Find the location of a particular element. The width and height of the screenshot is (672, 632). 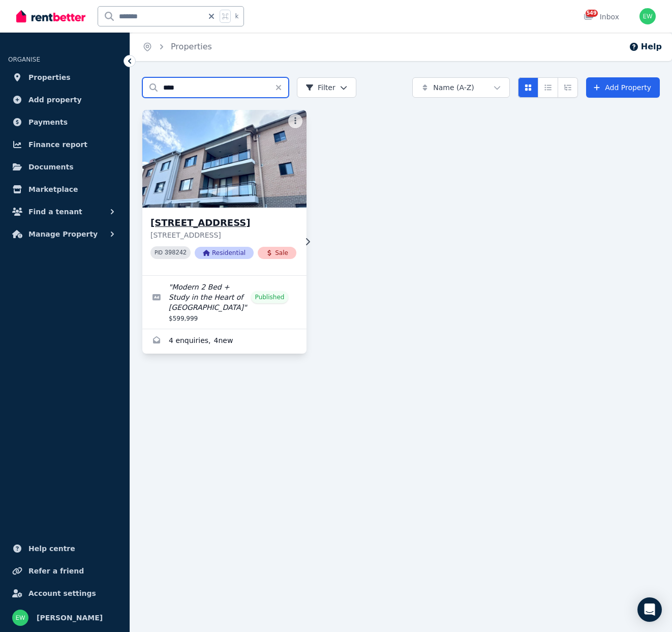

span: Filter is located at coordinates (320, 87).